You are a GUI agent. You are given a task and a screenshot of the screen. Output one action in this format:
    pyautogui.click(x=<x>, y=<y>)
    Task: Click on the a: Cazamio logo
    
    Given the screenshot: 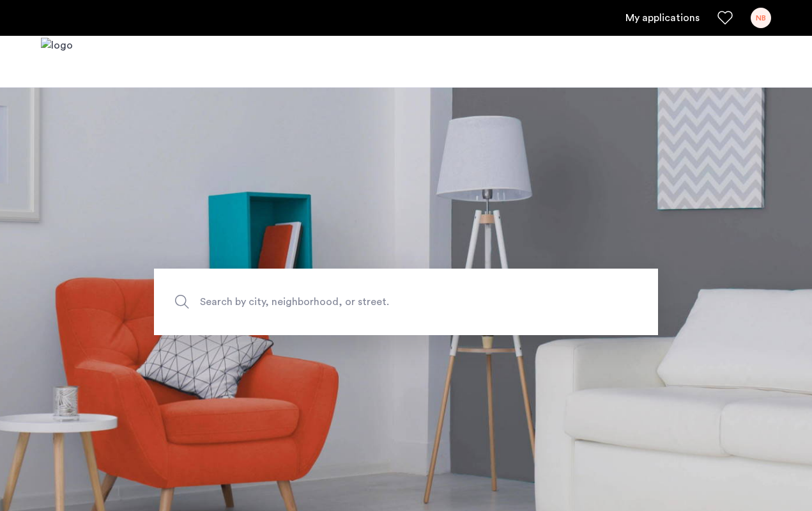 What is the action you would take?
    pyautogui.click(x=57, y=61)
    